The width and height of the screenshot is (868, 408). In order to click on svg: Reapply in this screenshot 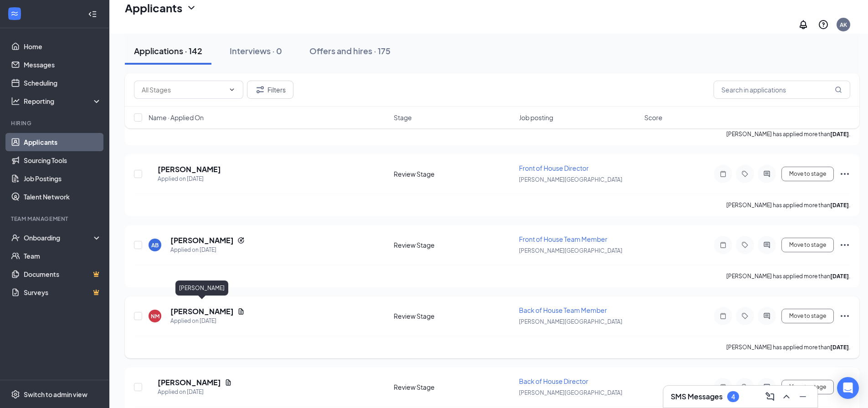, I will do `click(241, 240)`.